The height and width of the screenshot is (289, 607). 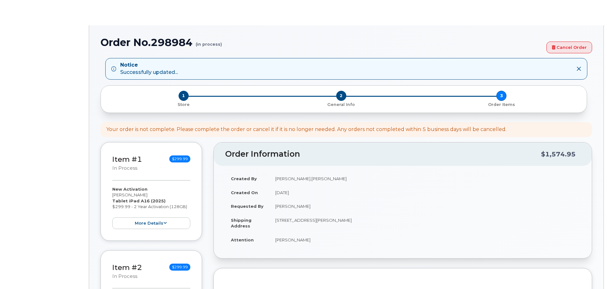 What do you see at coordinates (127, 159) in the screenshot?
I see `a: Item #1` at bounding box center [127, 159].